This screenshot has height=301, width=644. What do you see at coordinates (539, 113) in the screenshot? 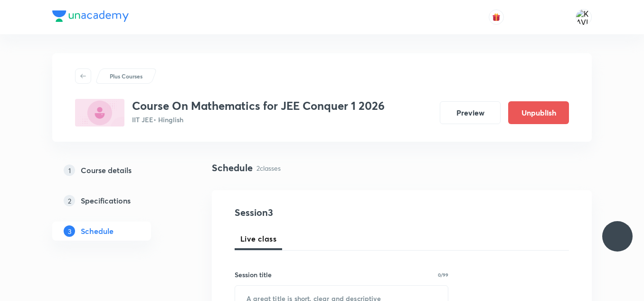
I see `button: Unpublish` at bounding box center [539, 113].